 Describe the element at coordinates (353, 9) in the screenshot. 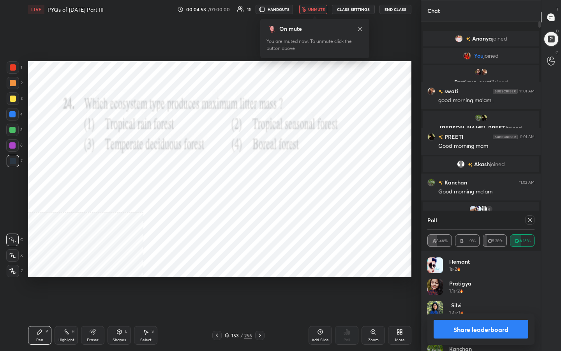

I see `button: CLASS SETTINGS` at that location.